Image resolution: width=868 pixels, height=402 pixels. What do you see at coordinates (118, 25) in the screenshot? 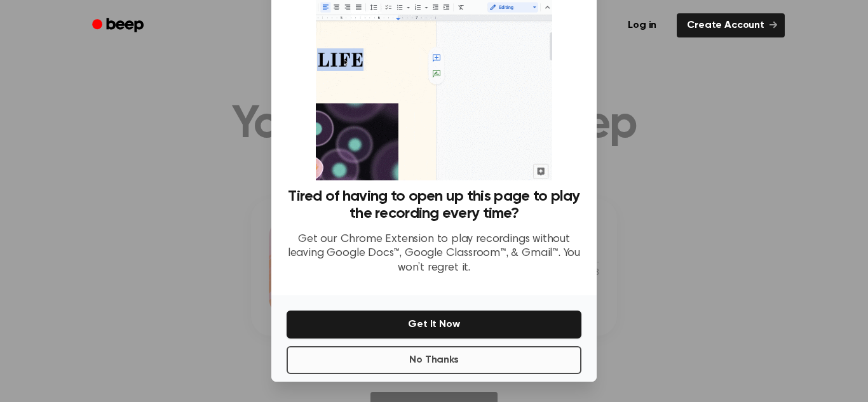
I see `a: Beep` at bounding box center [118, 25].